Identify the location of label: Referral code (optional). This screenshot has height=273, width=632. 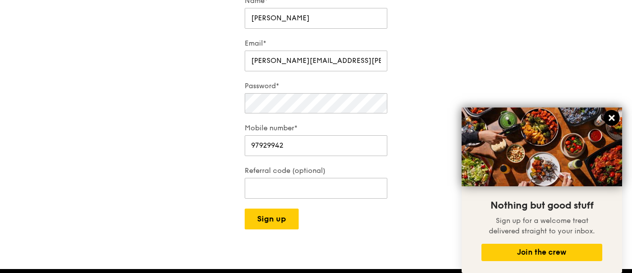
(316, 171).